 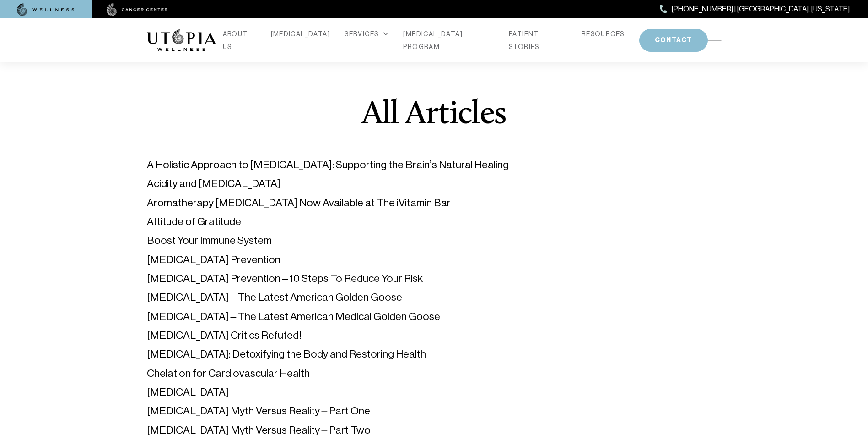 I want to click on a: Boost Your Immune System, so click(x=209, y=240).